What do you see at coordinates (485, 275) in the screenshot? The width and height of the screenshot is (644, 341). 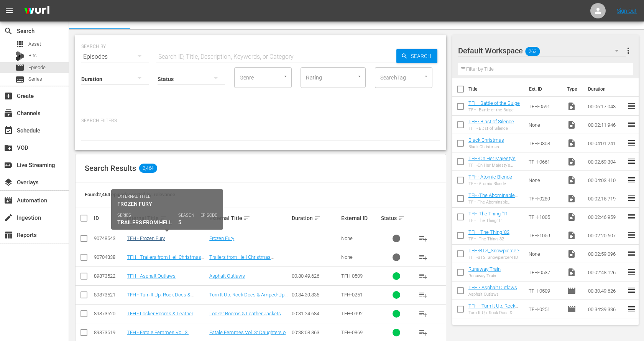 I see `div: Runaway Train` at bounding box center [485, 275].